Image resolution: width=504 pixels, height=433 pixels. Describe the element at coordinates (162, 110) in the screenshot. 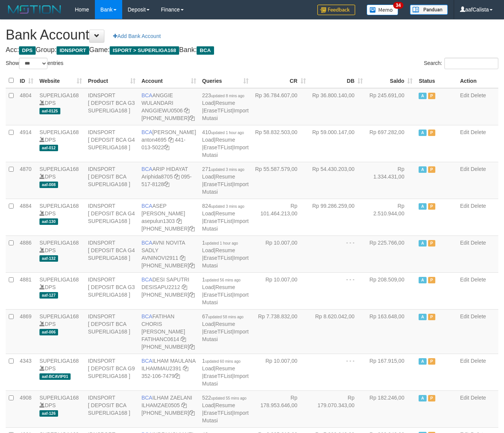

I see `a: ANGGIEWU0506` at that location.